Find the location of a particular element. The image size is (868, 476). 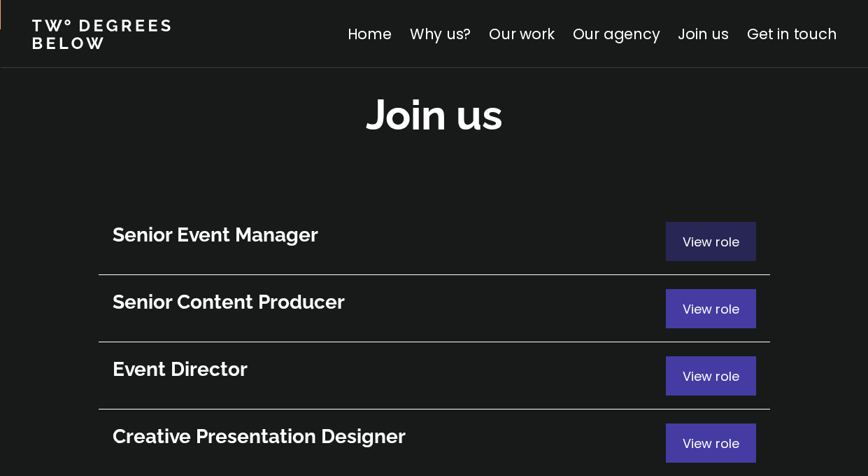

h2: Join us is located at coordinates (434, 115).